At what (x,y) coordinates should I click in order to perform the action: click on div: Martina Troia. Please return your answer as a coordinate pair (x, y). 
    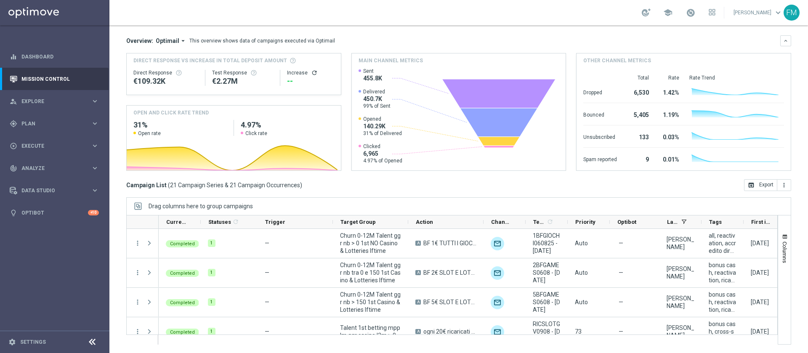
    Looking at the image, I should click on (681, 332).